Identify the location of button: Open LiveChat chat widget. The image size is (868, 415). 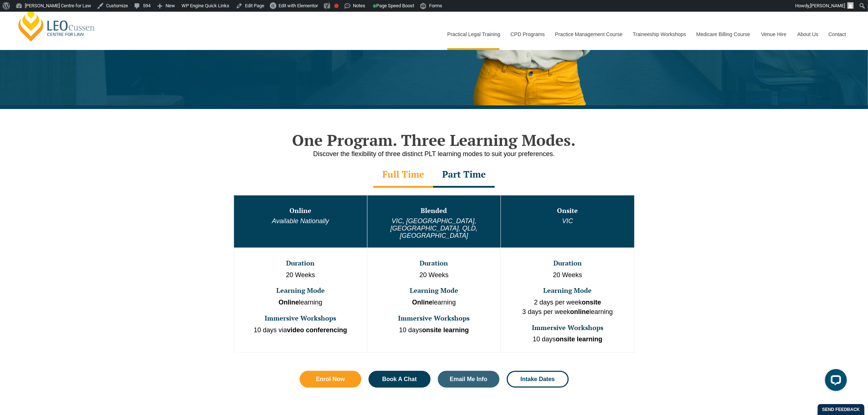
(17, 14).